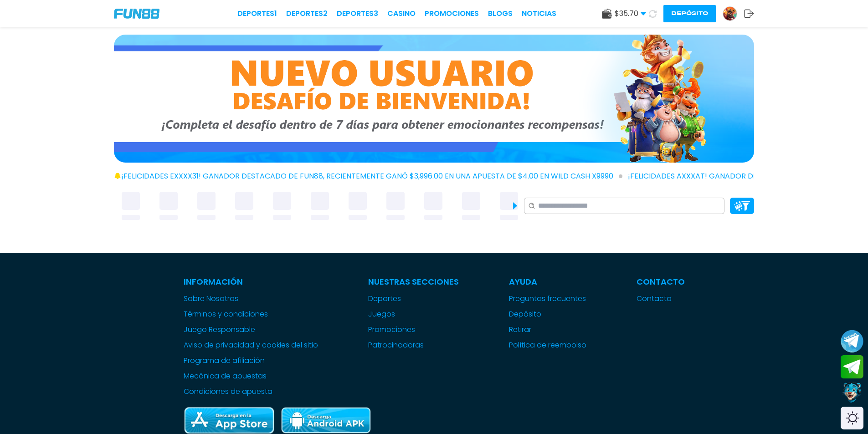 The image size is (868, 434). I want to click on a: Juego Responsable, so click(251, 330).